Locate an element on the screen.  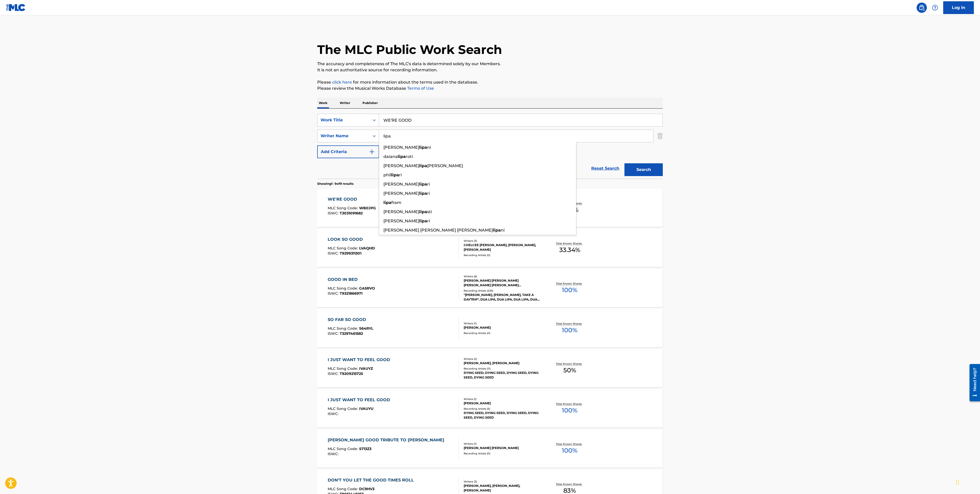
p: Please review the Musical Works Database is located at coordinates (490, 89).